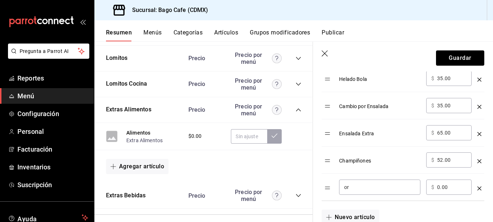 This screenshot has height=222, width=493. I want to click on button: Extras Alimentos, so click(129, 110).